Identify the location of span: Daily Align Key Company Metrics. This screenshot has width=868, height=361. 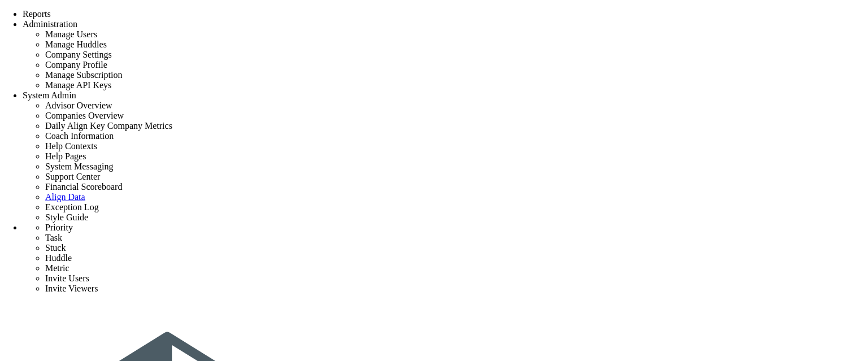
(108, 125).